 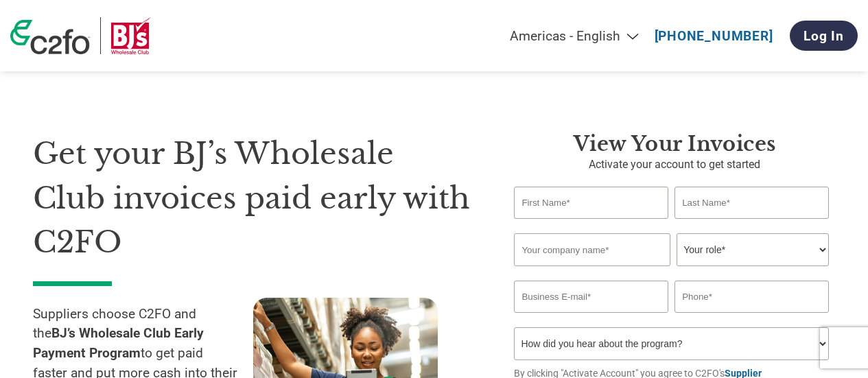 I want to click on div: Inavlid Phone Number, so click(x=751, y=318).